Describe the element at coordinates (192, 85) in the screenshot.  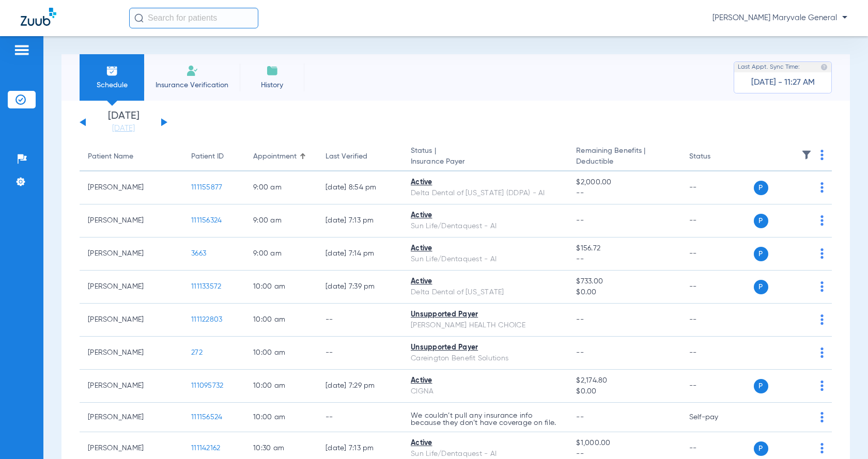
I see `span: Insurance Verification` at that location.